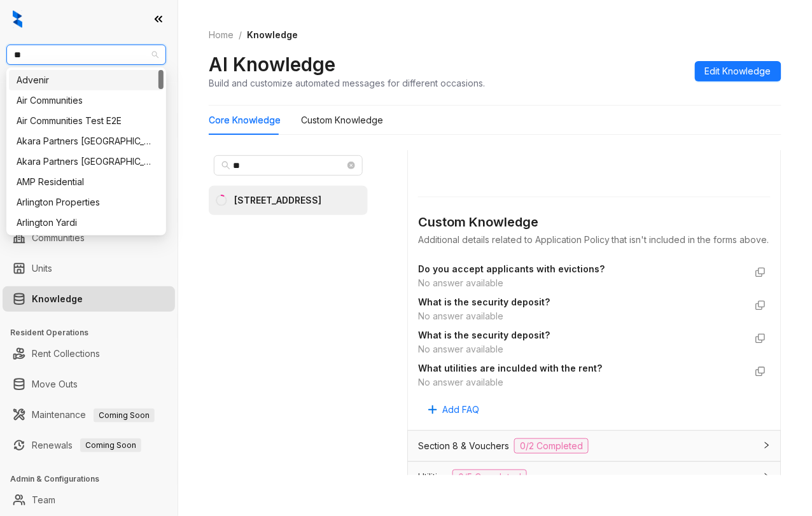  Describe the element at coordinates (461, 410) in the screenshot. I see `span: Add FAQ` at that location.